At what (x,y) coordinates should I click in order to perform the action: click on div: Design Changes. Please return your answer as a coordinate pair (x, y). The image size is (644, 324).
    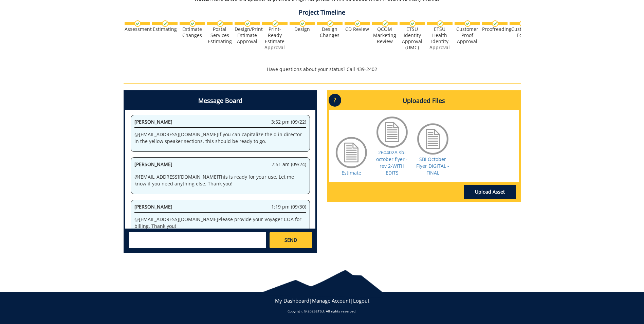
    Looking at the image, I should click on (330, 32).